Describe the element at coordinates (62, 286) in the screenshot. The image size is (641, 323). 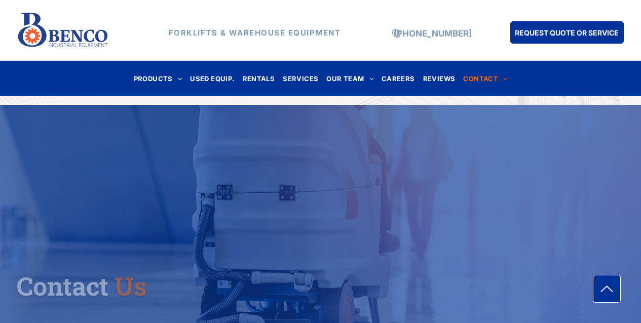
I see `span: Contact` at that location.